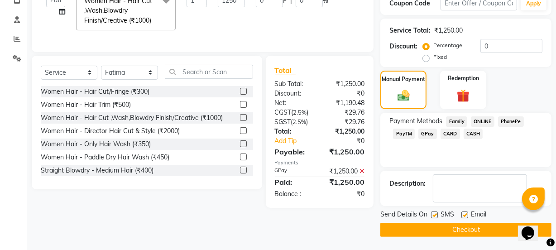 Image resolution: width=556 pixels, height=250 pixels. I want to click on div: Sub Total:, so click(294, 84).